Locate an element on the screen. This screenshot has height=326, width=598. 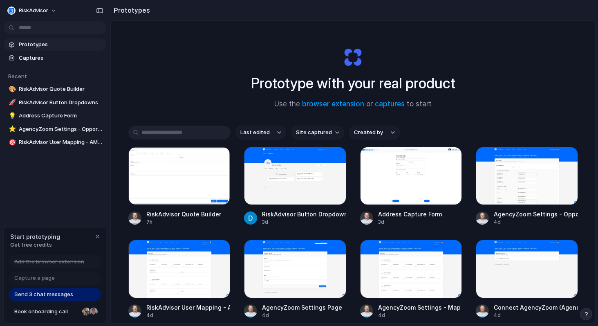
a: RiskAdvisor Button DropdownsRiskAdvisor Button Dropdowns3d is located at coordinates (295, 186).